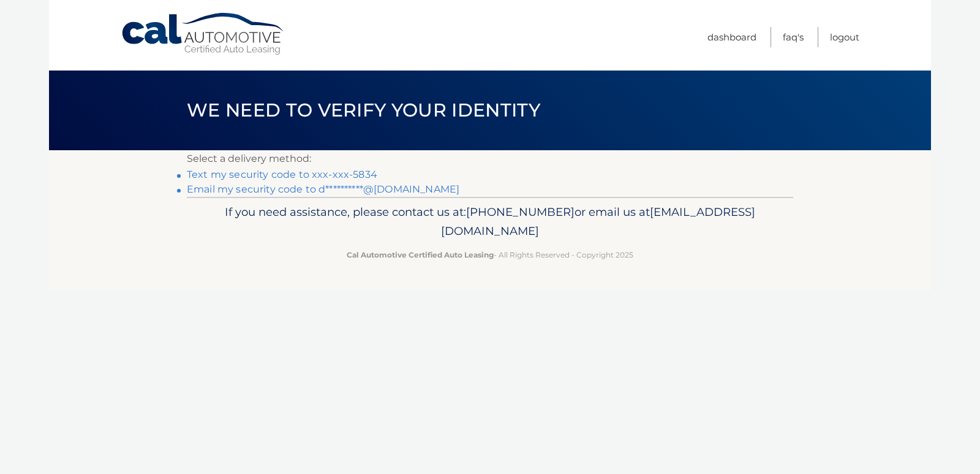 The width and height of the screenshot is (980, 474). I want to click on span: We need to verify your identity, so click(363, 110).